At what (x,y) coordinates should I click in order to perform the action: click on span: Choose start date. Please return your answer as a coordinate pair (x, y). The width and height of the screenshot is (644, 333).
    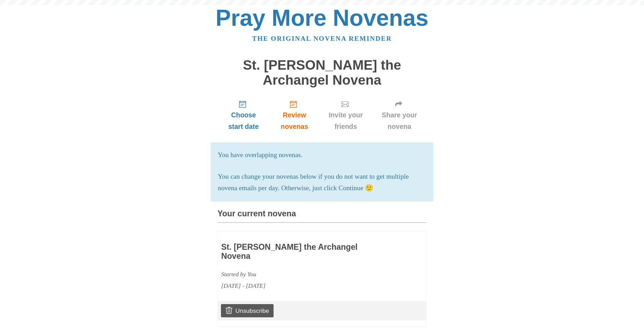
    Looking at the image, I should click on (243, 121).